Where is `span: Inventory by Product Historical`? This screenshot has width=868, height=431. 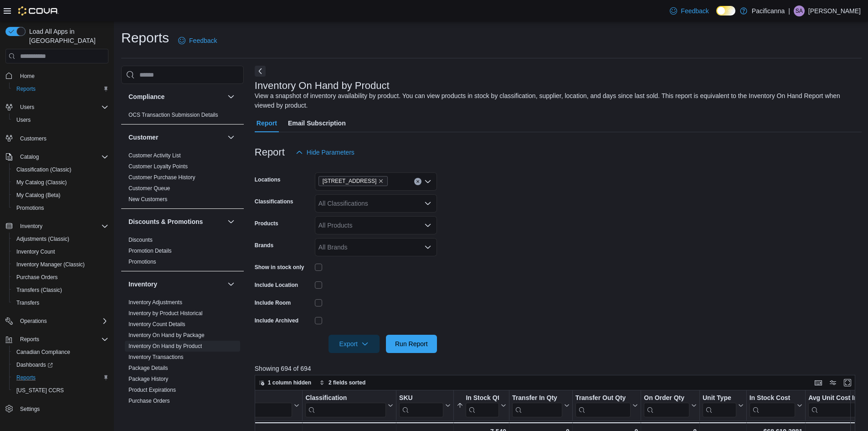 span: Inventory by Product Historical is located at coordinates (165, 313).